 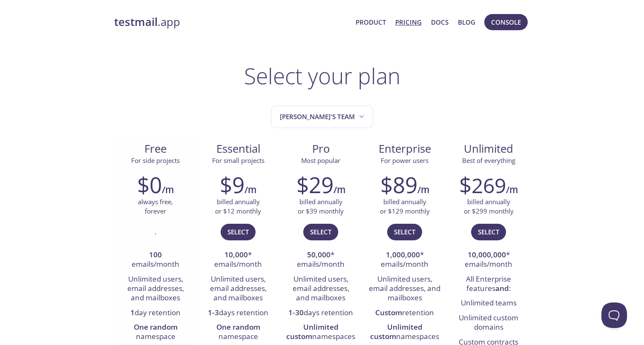 I want to click on strong: 50,000, so click(x=318, y=254).